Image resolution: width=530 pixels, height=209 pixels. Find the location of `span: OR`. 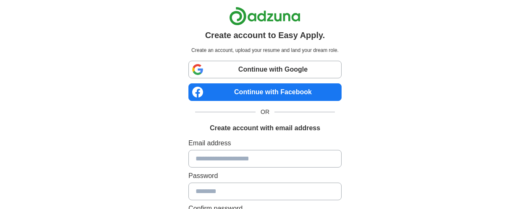

span: OR is located at coordinates (265, 112).